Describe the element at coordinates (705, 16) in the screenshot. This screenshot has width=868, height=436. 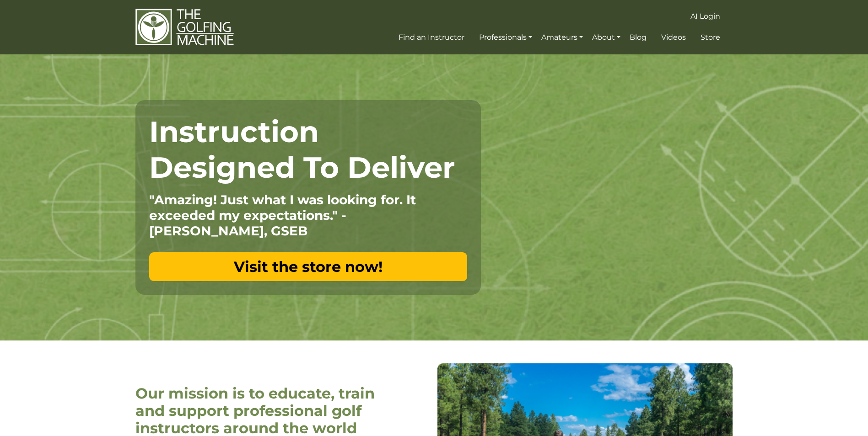
I see `a: AI Login` at that location.